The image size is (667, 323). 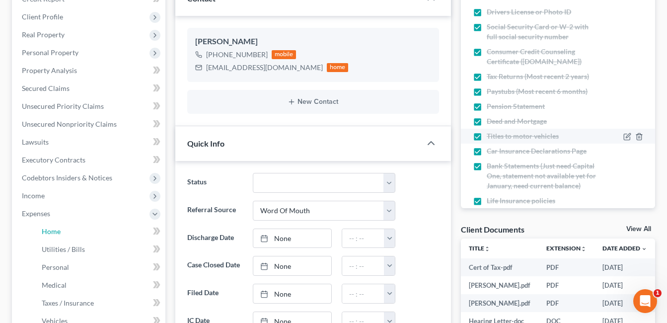 I want to click on span: Drivers License or Photo ID, so click(x=529, y=12).